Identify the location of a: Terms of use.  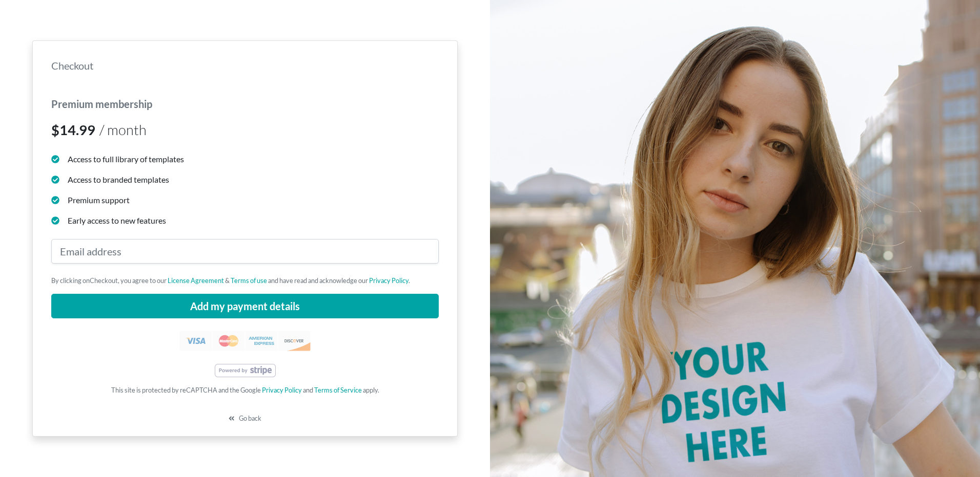
(248, 280).